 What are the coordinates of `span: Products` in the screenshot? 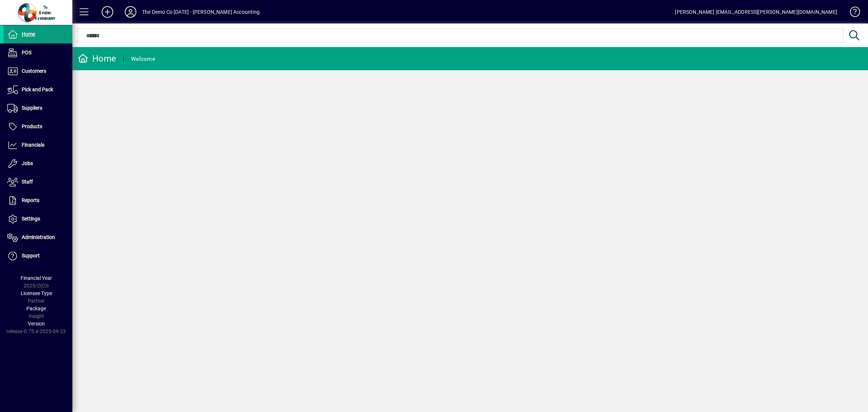 It's located at (32, 127).